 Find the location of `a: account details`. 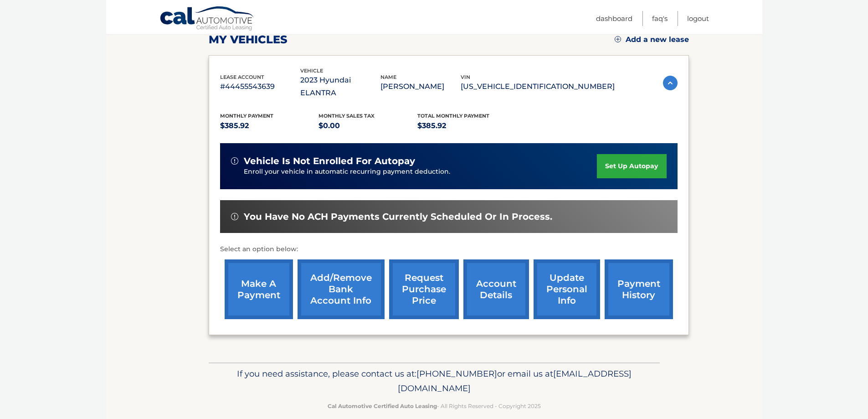

a: account details is located at coordinates (496, 289).